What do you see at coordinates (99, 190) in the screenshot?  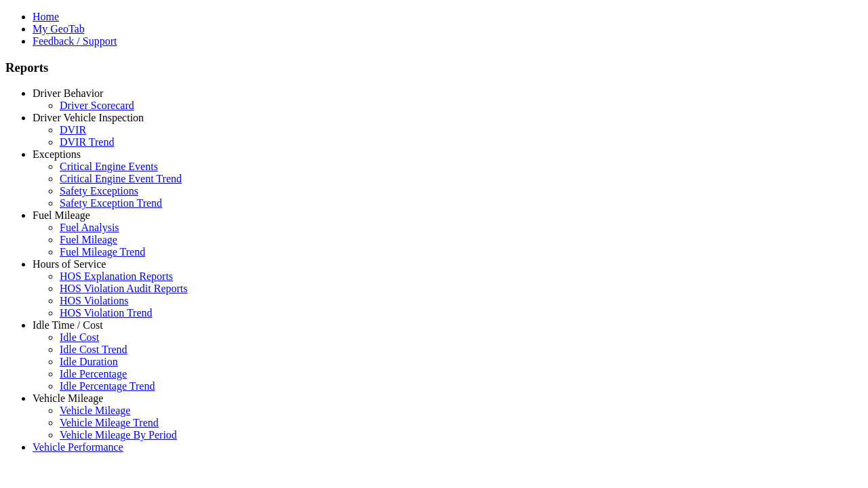 I see `a: Safety Exceptions` at bounding box center [99, 190].